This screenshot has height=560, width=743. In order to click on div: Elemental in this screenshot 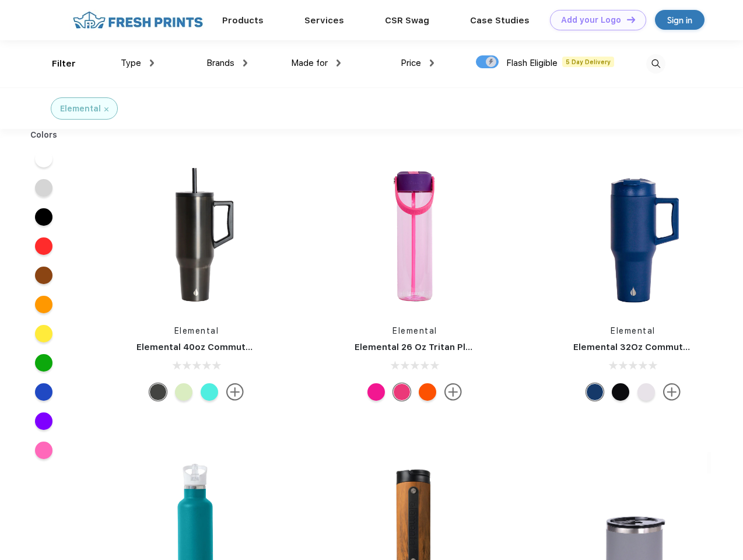, I will do `click(80, 109)`.